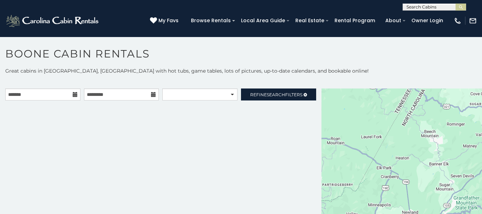 Image resolution: width=482 pixels, height=214 pixels. What do you see at coordinates (355, 20) in the screenshot?
I see `a: Rental Program` at bounding box center [355, 20].